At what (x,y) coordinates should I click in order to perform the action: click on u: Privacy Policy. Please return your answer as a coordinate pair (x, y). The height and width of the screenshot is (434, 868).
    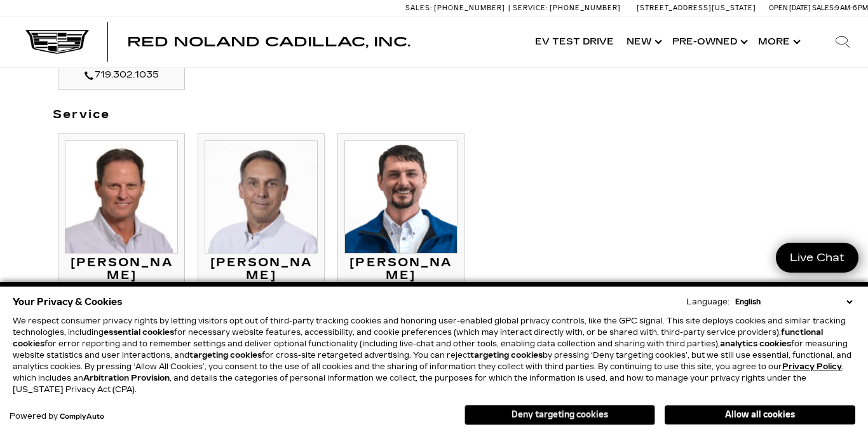
    Looking at the image, I should click on (812, 366).